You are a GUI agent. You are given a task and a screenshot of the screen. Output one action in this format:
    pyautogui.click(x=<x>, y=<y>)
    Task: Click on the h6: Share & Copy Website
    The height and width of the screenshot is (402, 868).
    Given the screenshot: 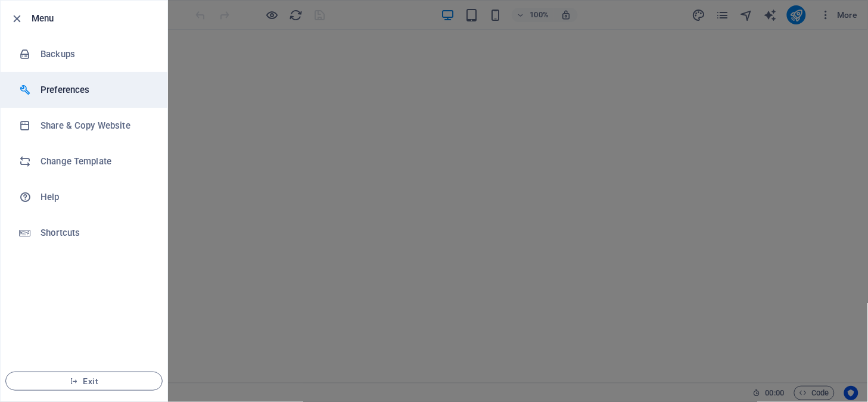 What is the action you would take?
    pyautogui.click(x=95, y=126)
    